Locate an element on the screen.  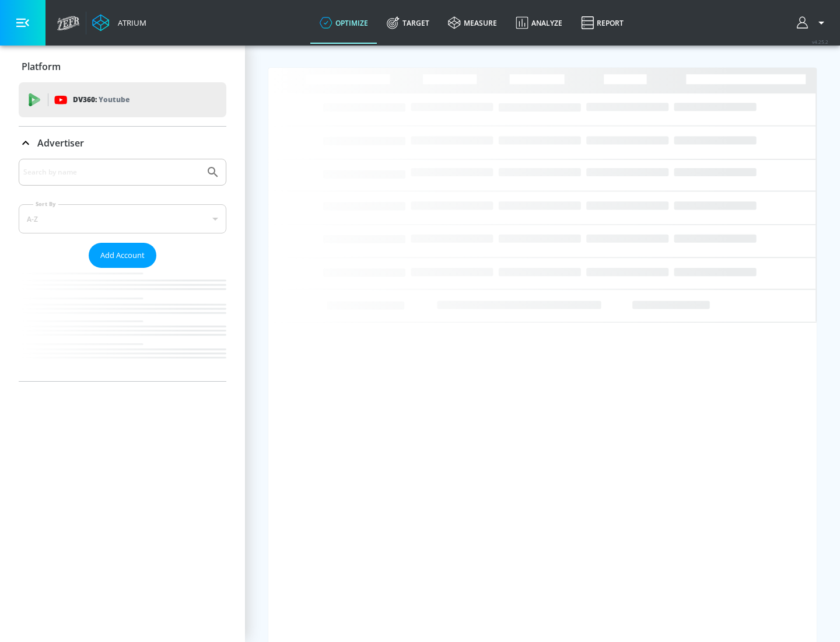
div: DV360: Youtube is located at coordinates (123, 100).